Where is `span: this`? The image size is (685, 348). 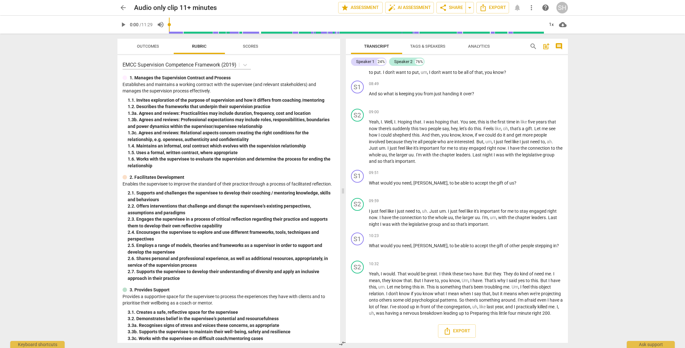
span: this is located at coordinates (416, 135).